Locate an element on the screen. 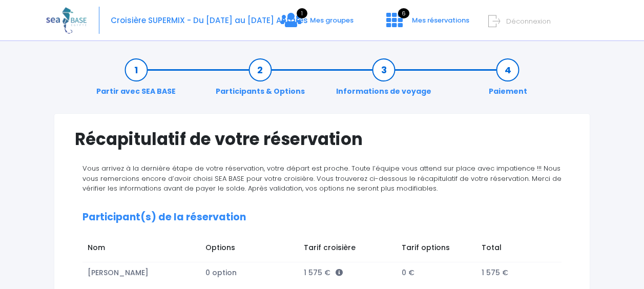  a: Partir avec SEA BASE is located at coordinates (136, 81).